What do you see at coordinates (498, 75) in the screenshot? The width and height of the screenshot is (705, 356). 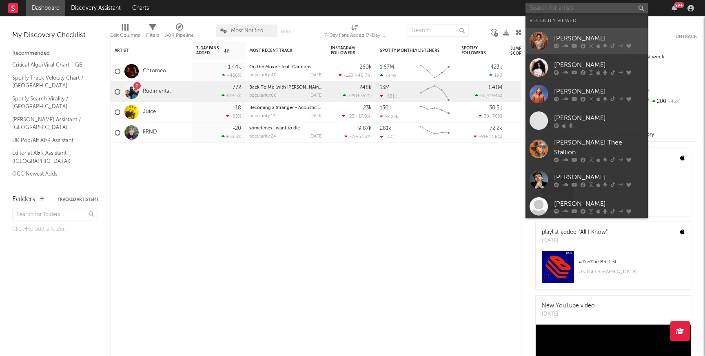 I see `span: 198` at bounding box center [498, 75].